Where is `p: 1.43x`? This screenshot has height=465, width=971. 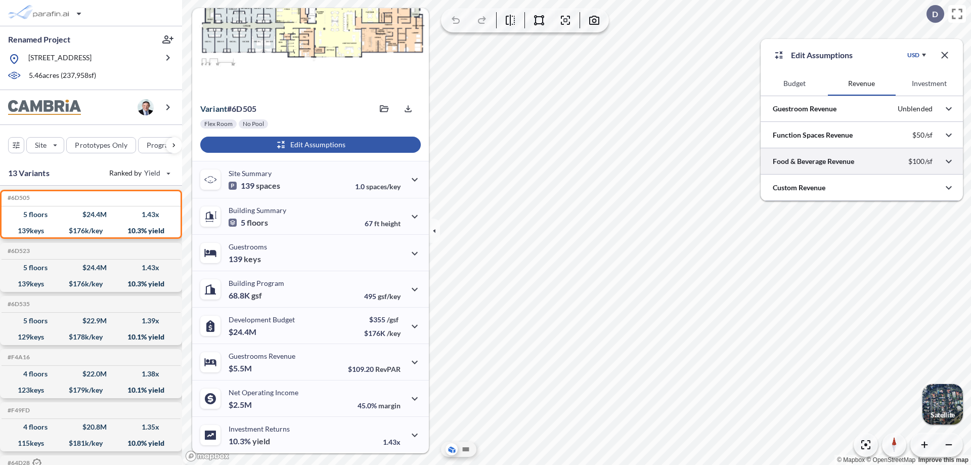 p: 1.43x is located at coordinates (391, 441).